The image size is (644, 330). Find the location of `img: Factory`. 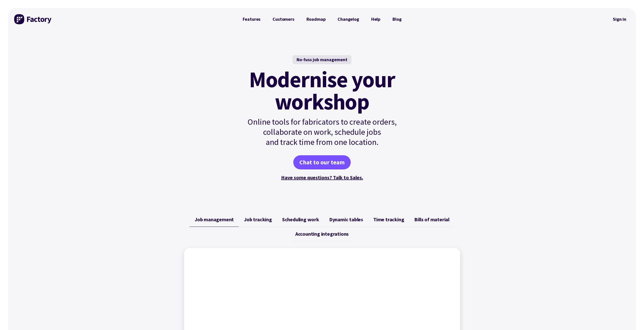

img: Factory is located at coordinates (33, 19).